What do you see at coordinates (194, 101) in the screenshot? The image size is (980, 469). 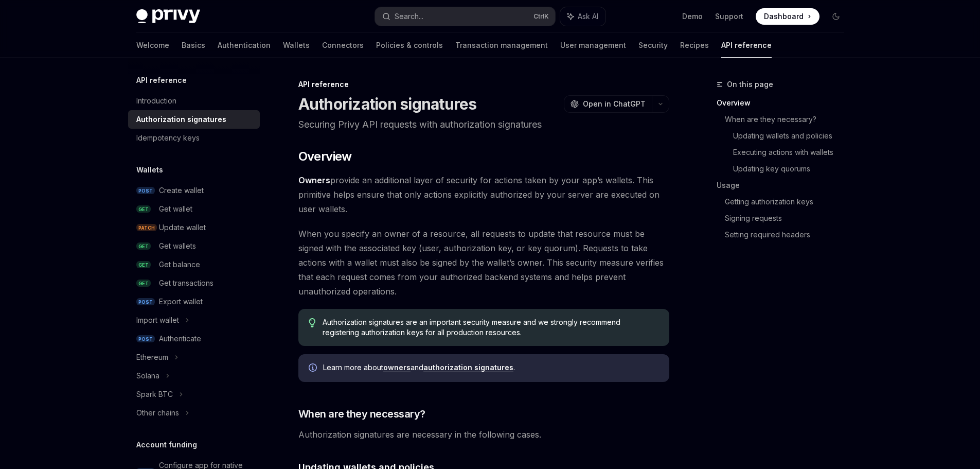 I see `a: Introduction` at bounding box center [194, 101].